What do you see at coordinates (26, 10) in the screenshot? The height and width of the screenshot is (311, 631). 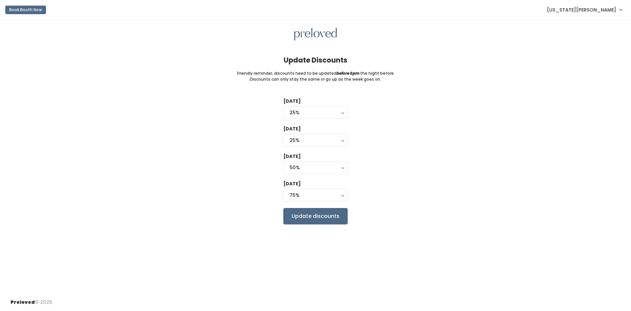 I see `a: Book Booth Now` at bounding box center [26, 10].